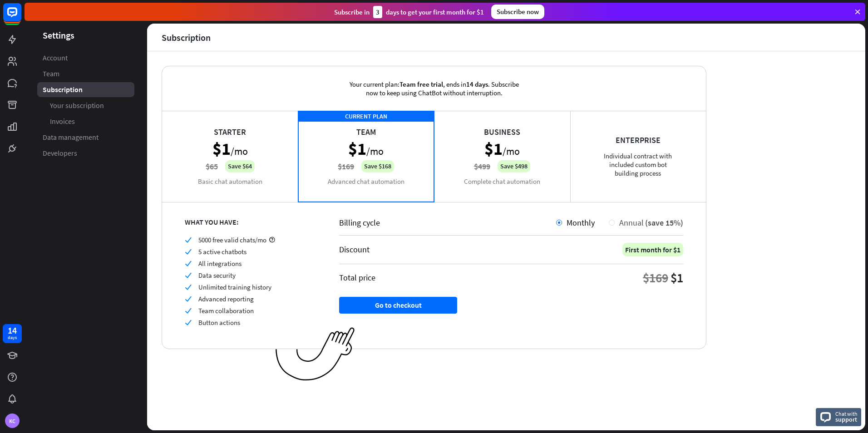 This screenshot has height=433, width=868. I want to click on span: Annual, so click(631, 222).